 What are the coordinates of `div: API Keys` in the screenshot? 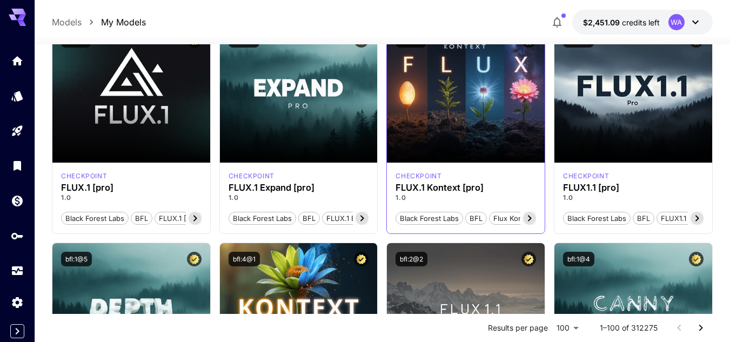 It's located at (17, 236).